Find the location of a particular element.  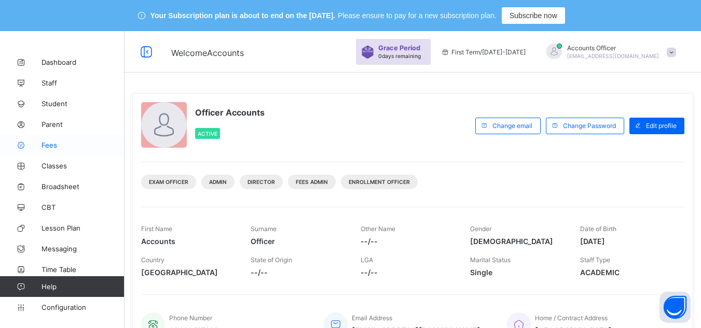

span: Messaging is located at coordinates (83, 249).